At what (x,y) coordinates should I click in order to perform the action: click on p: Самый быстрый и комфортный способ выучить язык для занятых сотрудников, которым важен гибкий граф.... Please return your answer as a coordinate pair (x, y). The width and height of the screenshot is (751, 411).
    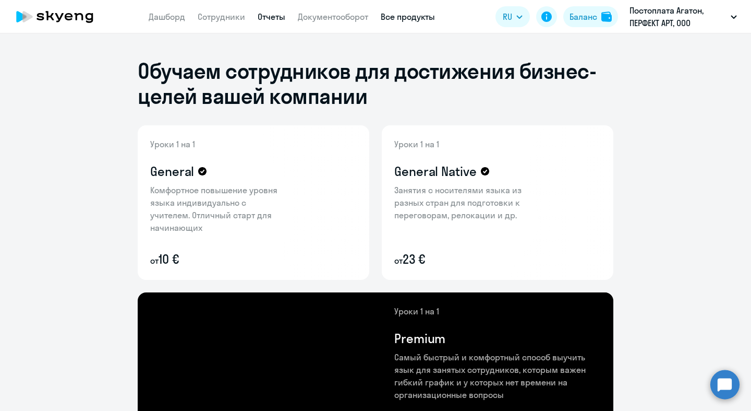
    Looking at the image, I should click on (498, 376).